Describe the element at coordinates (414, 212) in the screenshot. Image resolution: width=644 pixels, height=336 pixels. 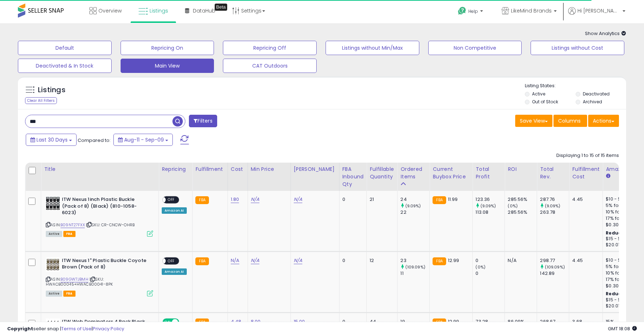
I see `div: 22` at that location.